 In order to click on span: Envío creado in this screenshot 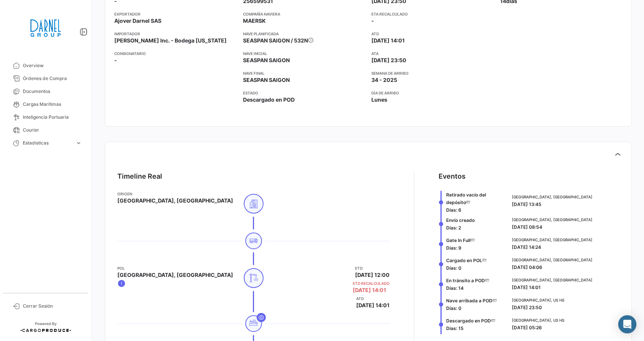, I will do `click(460, 220)`.